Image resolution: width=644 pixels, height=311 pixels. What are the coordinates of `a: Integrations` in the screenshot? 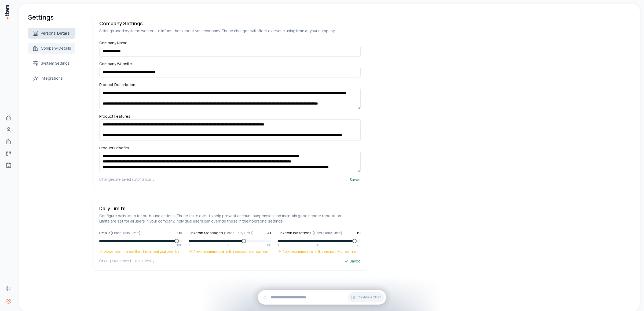 It's located at (51, 78).